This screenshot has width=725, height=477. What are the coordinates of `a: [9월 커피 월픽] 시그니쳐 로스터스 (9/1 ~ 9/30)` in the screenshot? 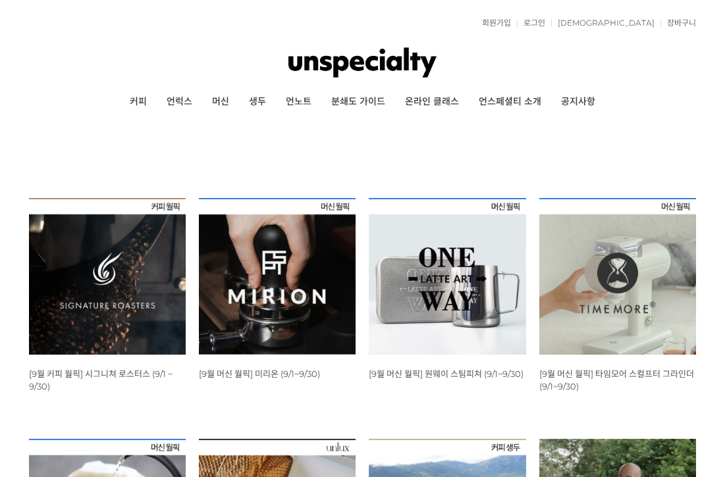 It's located at (101, 380).